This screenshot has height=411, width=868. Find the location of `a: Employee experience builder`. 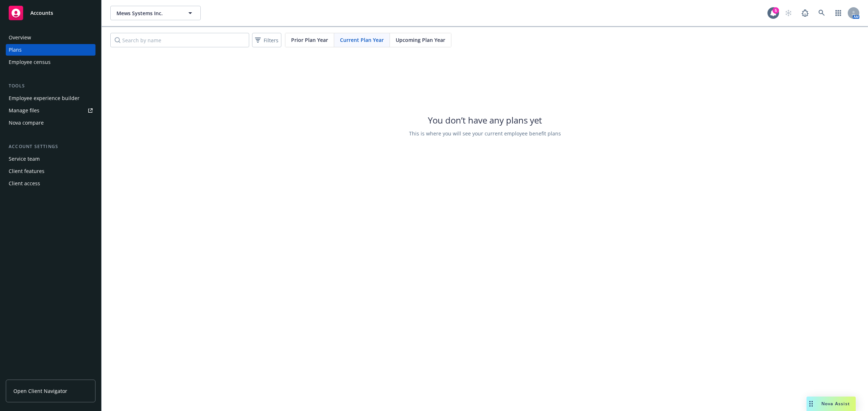

a: Employee experience builder is located at coordinates (50, 98).